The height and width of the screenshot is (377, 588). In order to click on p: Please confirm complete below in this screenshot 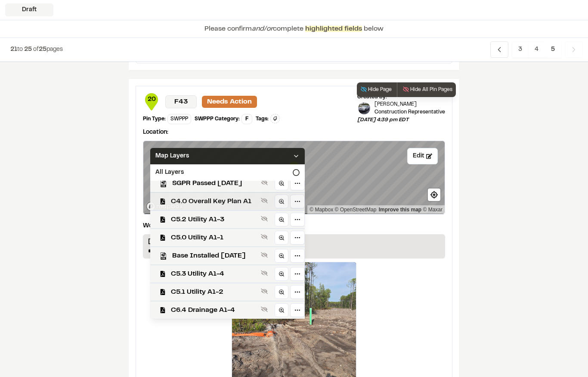, I will do `click(294, 29)`.